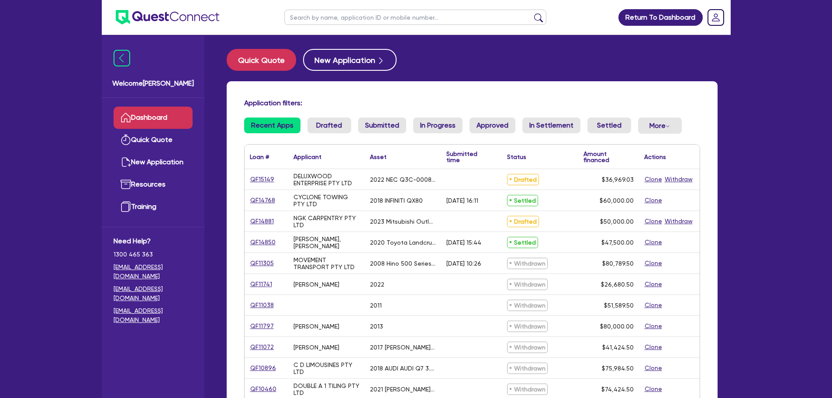 The width and height of the screenshot is (832, 398). What do you see at coordinates (617, 221) in the screenshot?
I see `span: $50,000.00` at bounding box center [617, 221].